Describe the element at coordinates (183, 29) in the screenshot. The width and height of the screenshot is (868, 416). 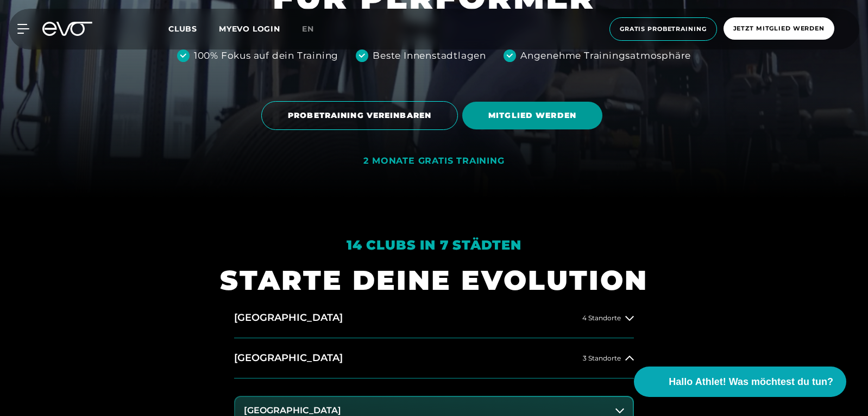
I see `span: Clubs` at that location.